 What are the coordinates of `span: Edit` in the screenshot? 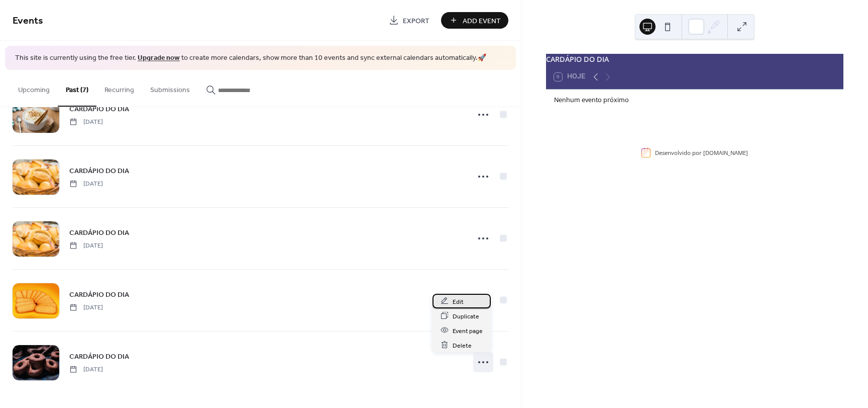 It's located at (458, 301).